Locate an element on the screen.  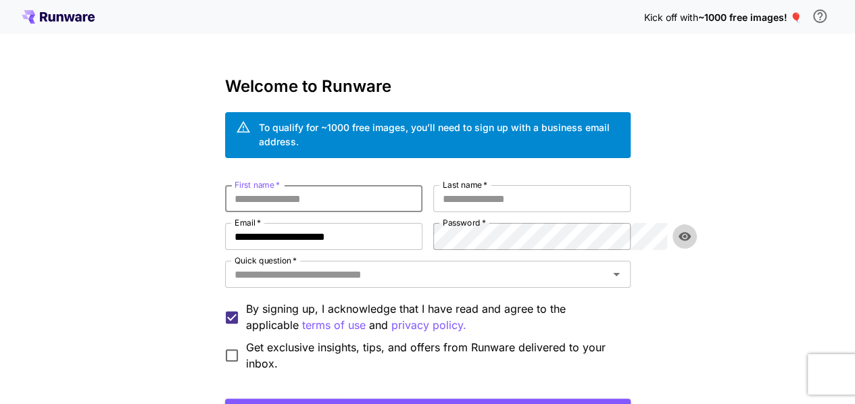
span: Kick off with is located at coordinates (670, 17).